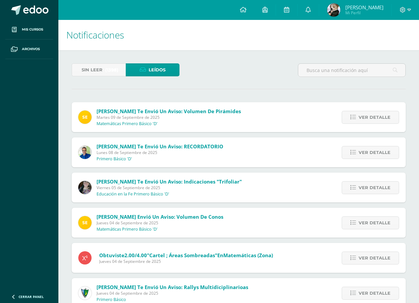 The height and width of the screenshot is (303, 419). Describe the element at coordinates (169, 187) in the screenshot. I see `span: Viernes 05 de Septiembre de 2025` at that location.